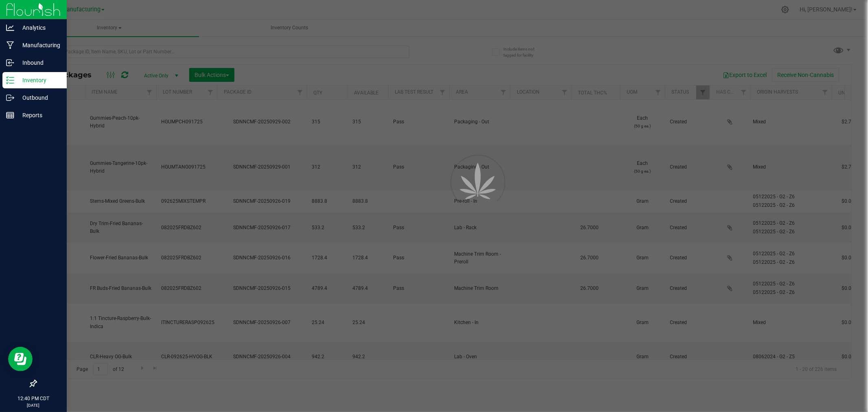 The image size is (868, 412). Describe the element at coordinates (38, 63) in the screenshot. I see `p: Inbound` at that location.